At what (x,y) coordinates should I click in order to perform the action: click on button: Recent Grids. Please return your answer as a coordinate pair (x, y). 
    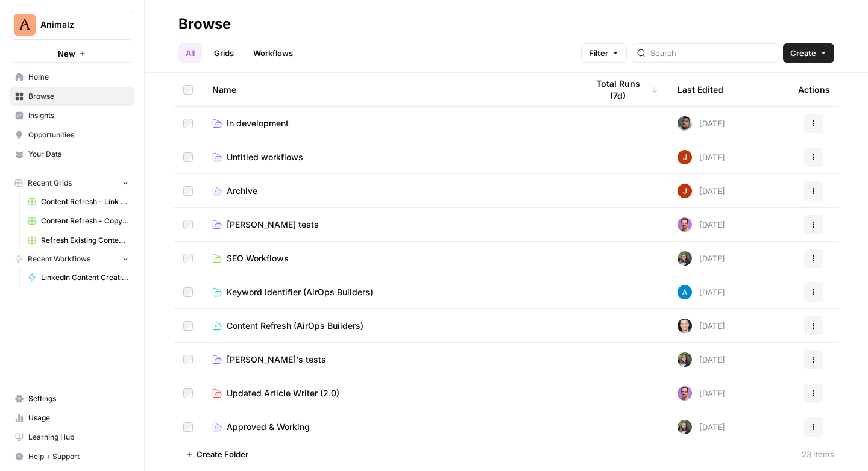
    Looking at the image, I should click on (72, 183).